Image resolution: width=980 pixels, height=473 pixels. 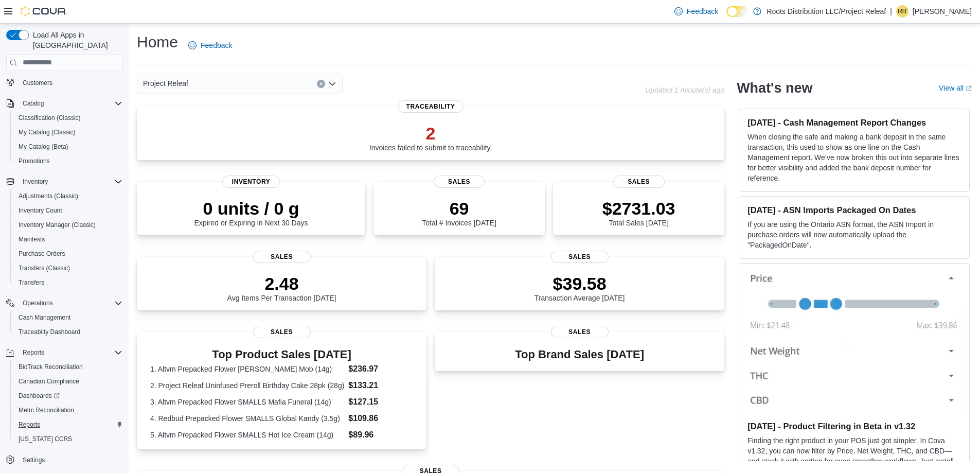 What do you see at coordinates (69, 382) in the screenshot?
I see `span: Canadian Compliance` at bounding box center [69, 382].